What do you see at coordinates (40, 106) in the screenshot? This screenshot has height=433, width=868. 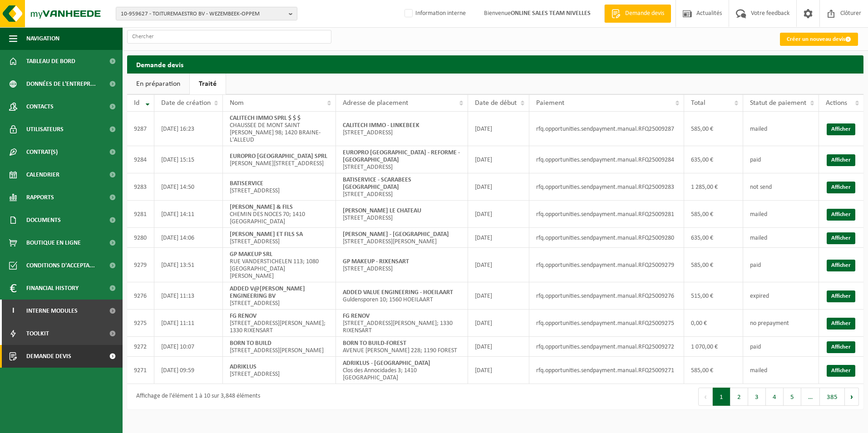 I see `span: Contacts` at bounding box center [40, 106].